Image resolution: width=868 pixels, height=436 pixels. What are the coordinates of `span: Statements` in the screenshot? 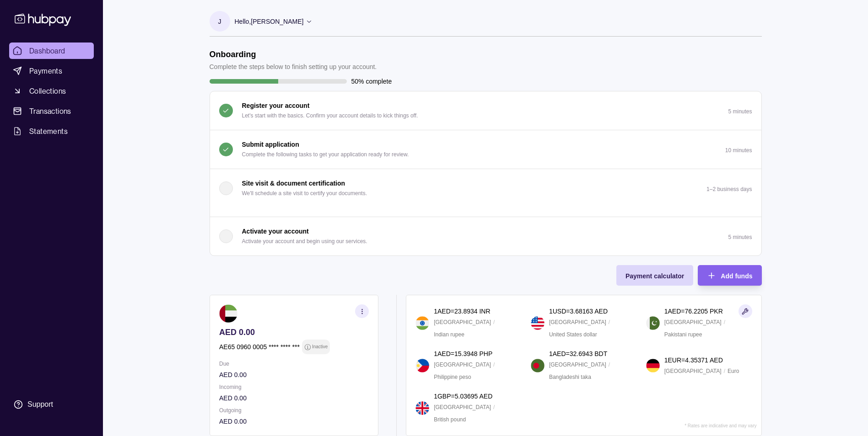 It's located at (48, 131).